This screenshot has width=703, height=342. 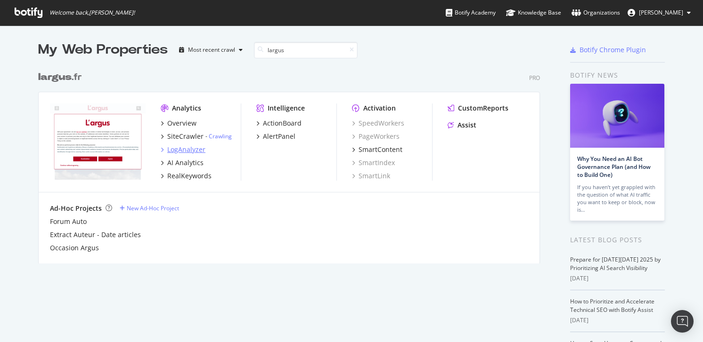 What do you see at coordinates (149, 208) in the screenshot?
I see `a: New Ad-Hoc Project` at bounding box center [149, 208].